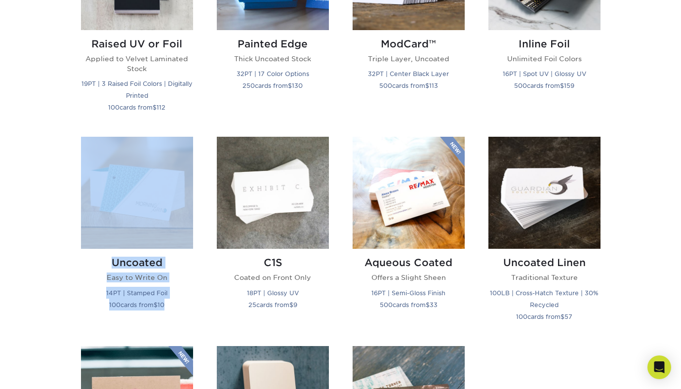  What do you see at coordinates (273, 44) in the screenshot?
I see `h2: Painted Edge` at bounding box center [273, 44].